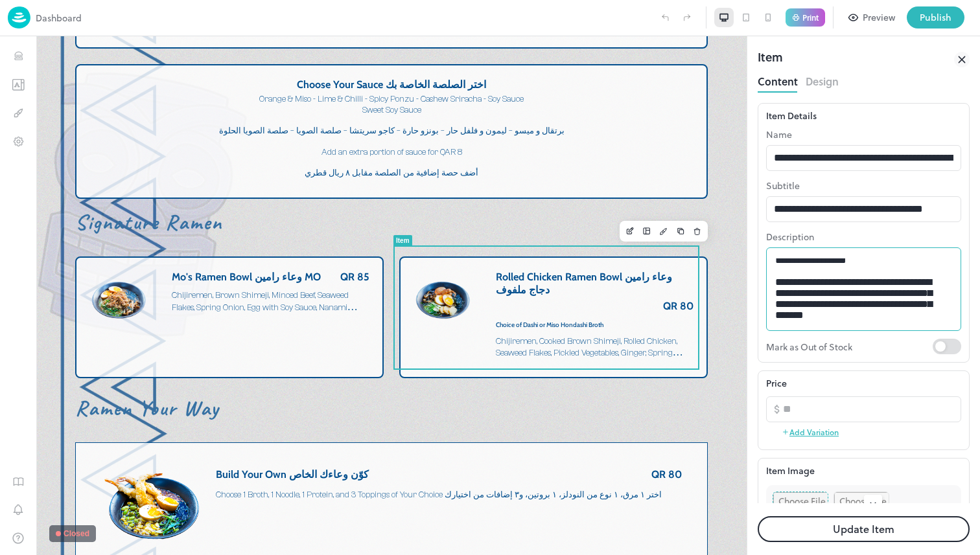 Image resolution: width=980 pixels, height=555 pixels. What do you see at coordinates (863, 529) in the screenshot?
I see `button: Update Item` at bounding box center [863, 529].